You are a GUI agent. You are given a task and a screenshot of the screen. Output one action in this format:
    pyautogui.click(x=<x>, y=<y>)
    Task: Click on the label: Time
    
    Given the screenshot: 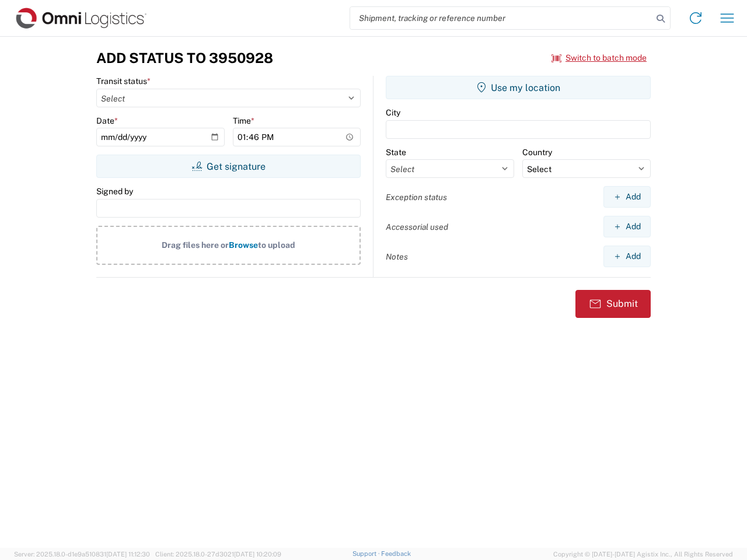 What is the action you would take?
    pyautogui.click(x=243, y=121)
    